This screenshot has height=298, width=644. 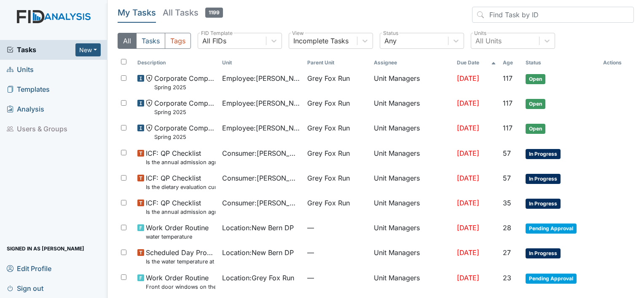 What do you see at coordinates (507, 203) in the screenshot?
I see `span: 35` at bounding box center [507, 203].